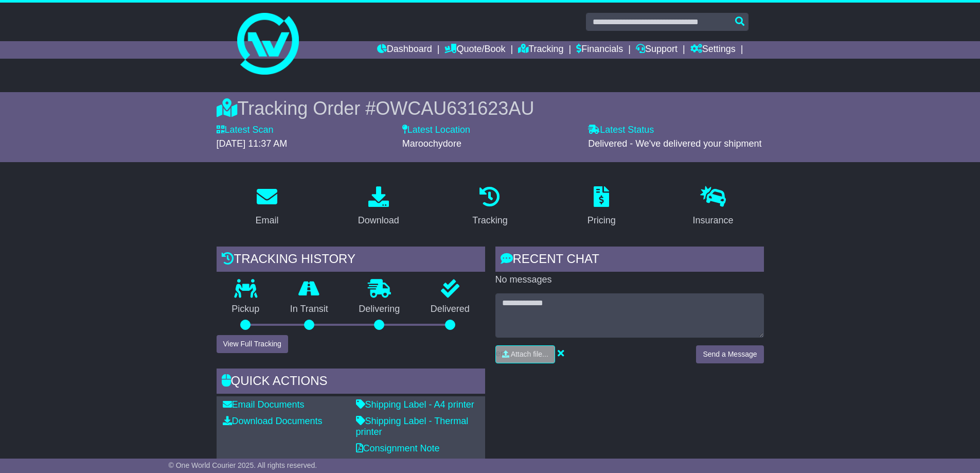  What do you see at coordinates (244, 130) in the screenshot?
I see `label: Latest Scan` at bounding box center [244, 130].